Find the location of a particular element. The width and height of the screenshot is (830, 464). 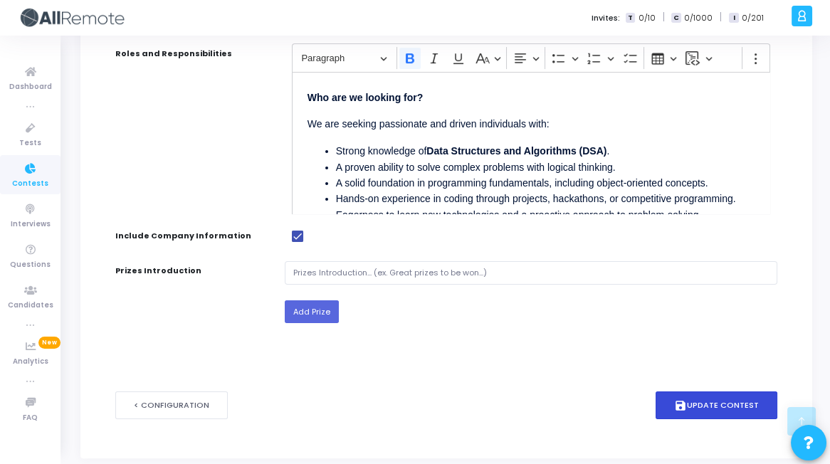

span: Questions is located at coordinates (30, 265).